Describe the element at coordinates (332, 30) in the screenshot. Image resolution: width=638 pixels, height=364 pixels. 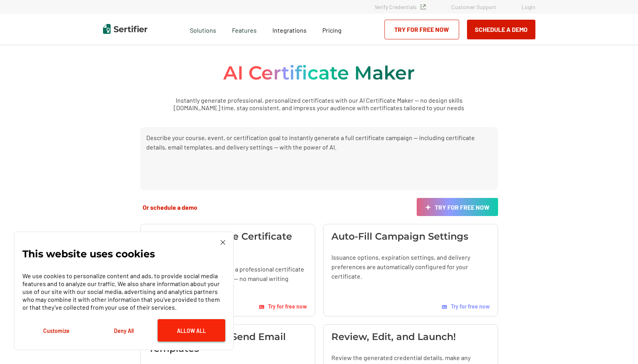
I see `span: Pricing` at that location.